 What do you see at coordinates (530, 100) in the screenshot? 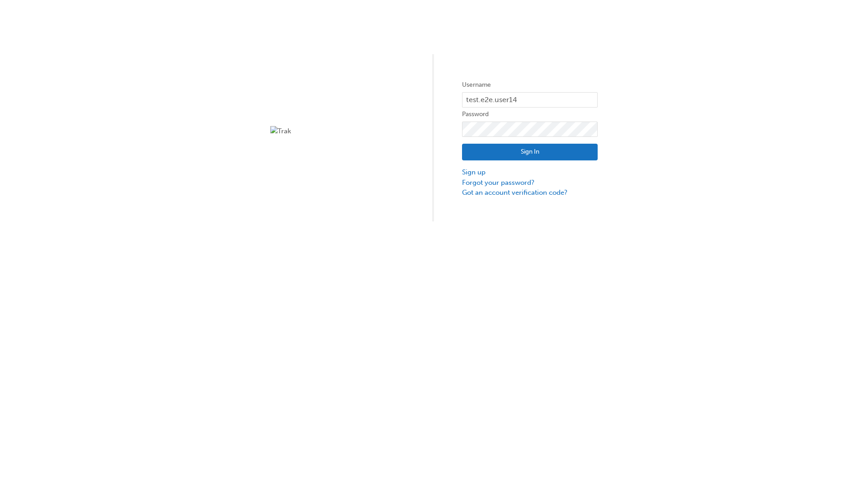
I see `input: Username` at bounding box center [530, 100].